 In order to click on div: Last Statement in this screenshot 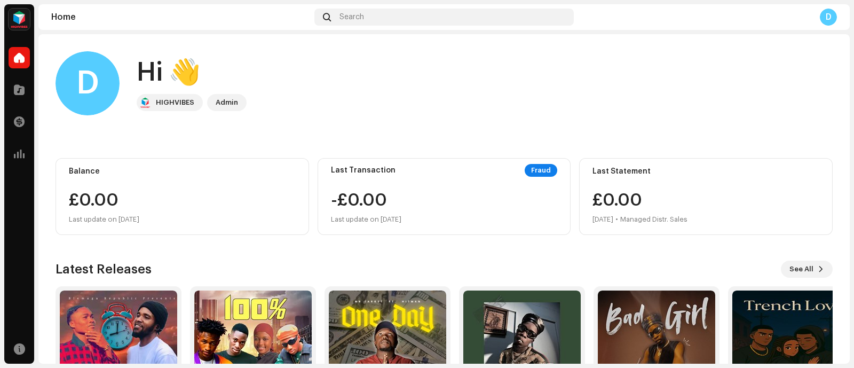, I will do `click(706, 171)`.